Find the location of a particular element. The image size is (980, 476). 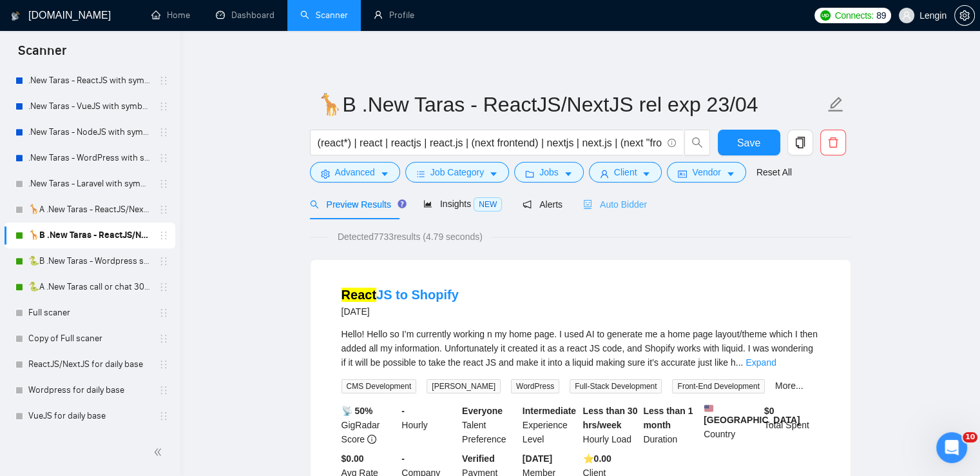

a: .New Taras - WordPress with symbols is located at coordinates (90, 158).